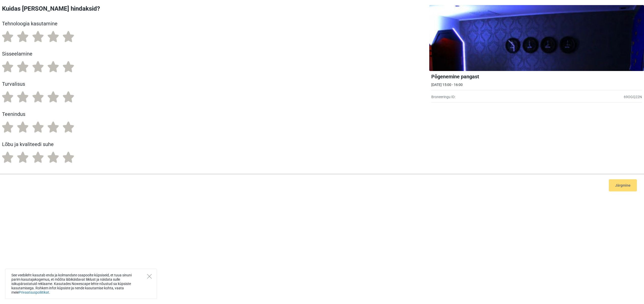  Describe the element at coordinates (483, 97) in the screenshot. I see `div: Broneeringu ID:` at that location.